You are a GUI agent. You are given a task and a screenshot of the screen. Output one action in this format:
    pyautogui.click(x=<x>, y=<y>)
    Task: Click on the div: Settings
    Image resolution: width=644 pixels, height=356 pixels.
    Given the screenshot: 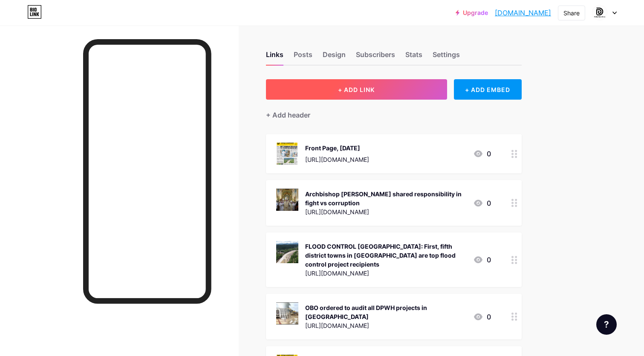 What is the action you would take?
    pyautogui.click(x=446, y=57)
    